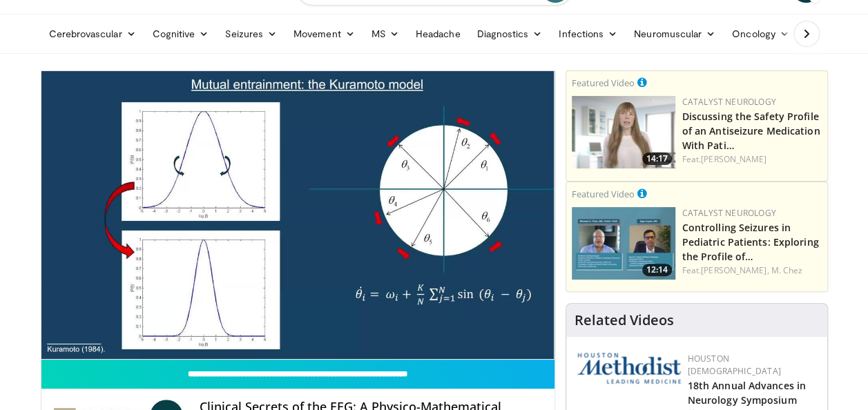 The height and width of the screenshot is (410, 868). What do you see at coordinates (181, 34) in the screenshot?
I see `a: Cognitive` at bounding box center [181, 34].